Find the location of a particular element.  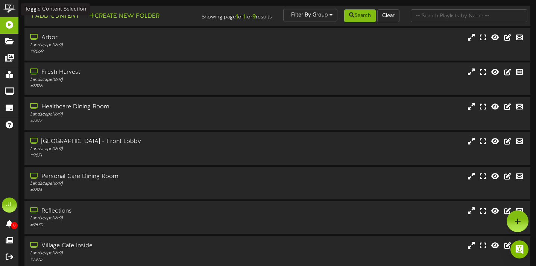

div: Reflections is located at coordinates (130, 211).